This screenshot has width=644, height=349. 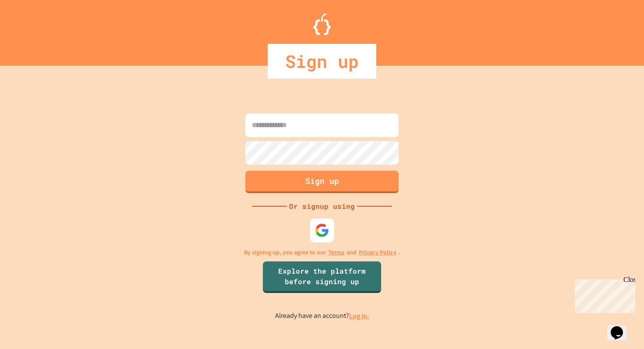 I want to click on div: Chat with us now!Close, so click(x=32, y=29).